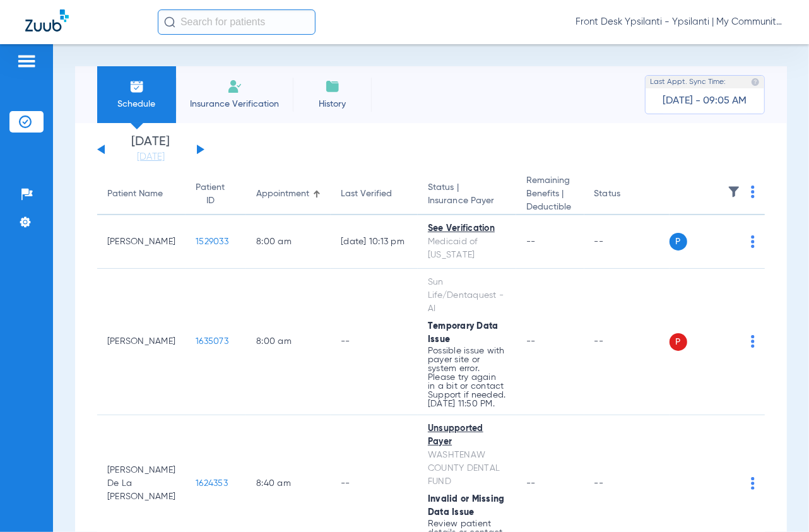  Describe the element at coordinates (332, 104) in the screenshot. I see `span: History` at that location.